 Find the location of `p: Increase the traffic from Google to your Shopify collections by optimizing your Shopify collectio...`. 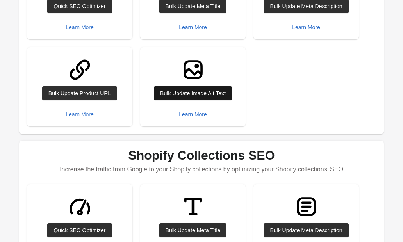

p: Increase the traffic from Google to your Shopify collections by optimizing your Shopify collectio... is located at coordinates (201, 169).